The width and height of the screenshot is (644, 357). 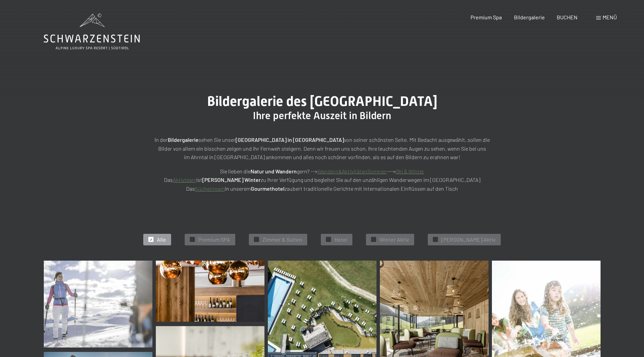 What do you see at coordinates (214, 240) in the screenshot?
I see `span: Premium SPA` at bounding box center [214, 240].